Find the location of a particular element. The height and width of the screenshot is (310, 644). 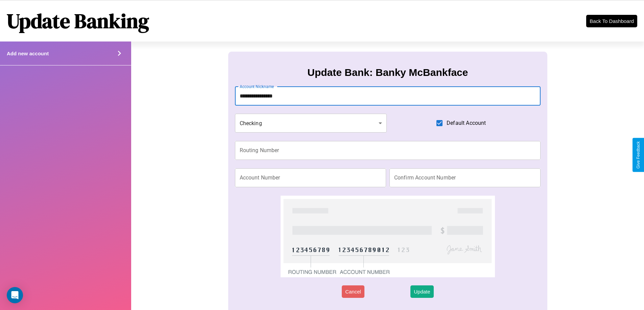

div: Give Feedback is located at coordinates (638, 155).